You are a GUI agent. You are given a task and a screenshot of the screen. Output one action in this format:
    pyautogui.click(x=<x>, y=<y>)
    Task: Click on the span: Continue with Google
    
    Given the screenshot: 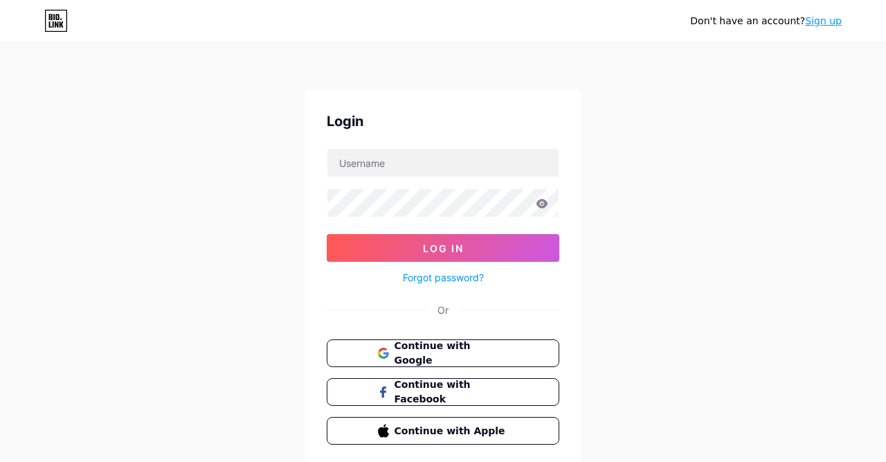 What is the action you would take?
    pyautogui.click(x=452, y=353)
    